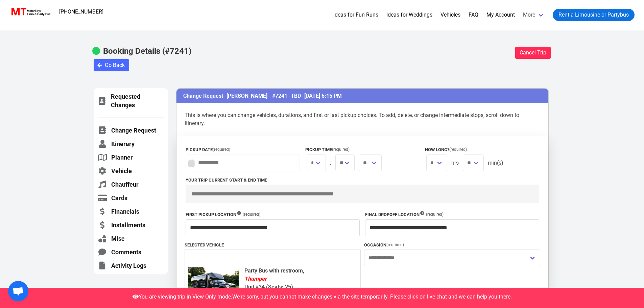 Image resolution: width=644 pixels, height=308 pixels. I want to click on a: Ideas for Weddings, so click(409, 15).